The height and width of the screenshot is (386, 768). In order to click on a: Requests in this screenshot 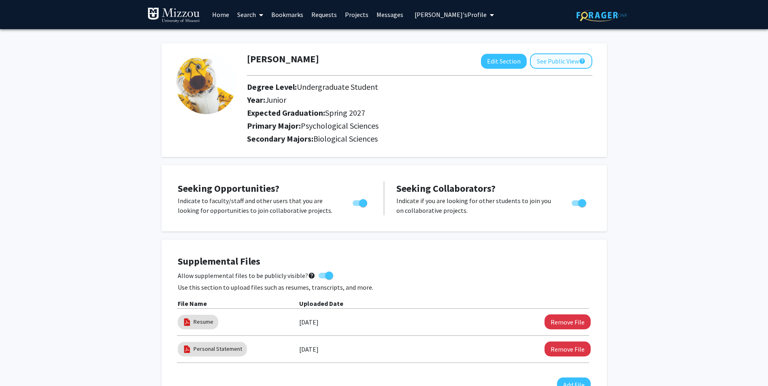, I will do `click(324, 15)`.